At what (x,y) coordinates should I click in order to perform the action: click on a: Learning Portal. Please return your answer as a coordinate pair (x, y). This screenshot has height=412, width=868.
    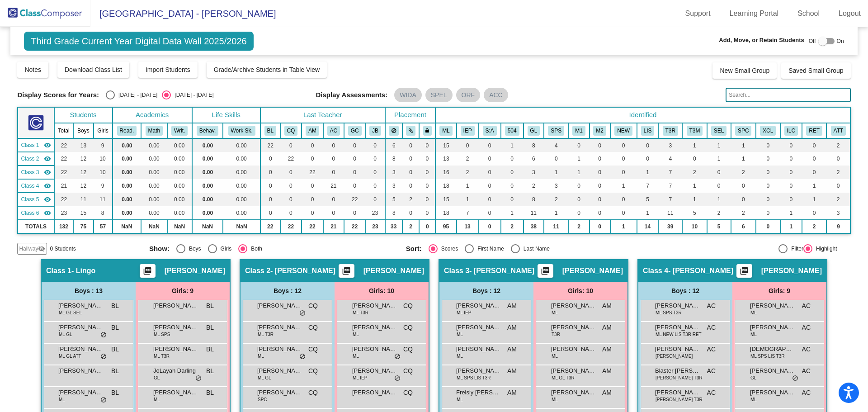
    Looking at the image, I should click on (754, 13).